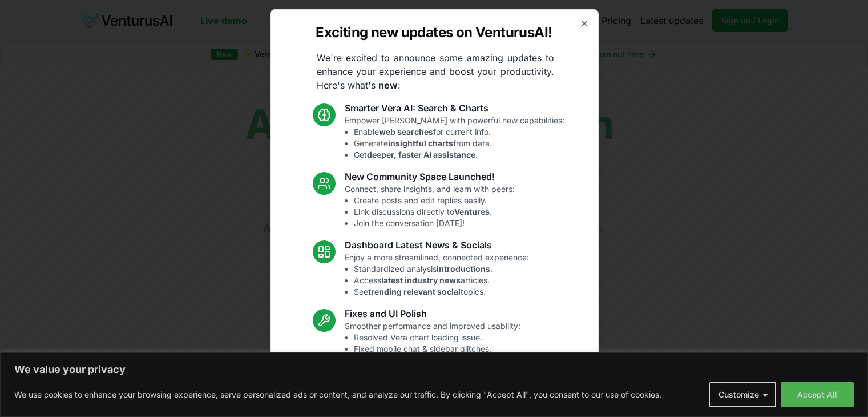 Image resolution: width=868 pixels, height=417 pixels. I want to click on p: These updates are designed to make VenturusAI more powerful, intuitive, and user-friendly. Let us..., so click(434, 396).